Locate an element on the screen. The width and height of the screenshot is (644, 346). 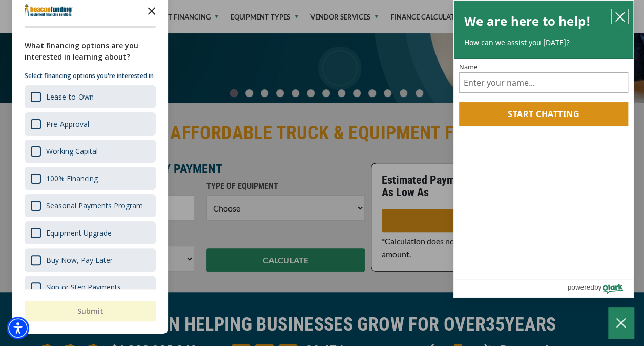
h2: We are here to help! is located at coordinates (527, 21).